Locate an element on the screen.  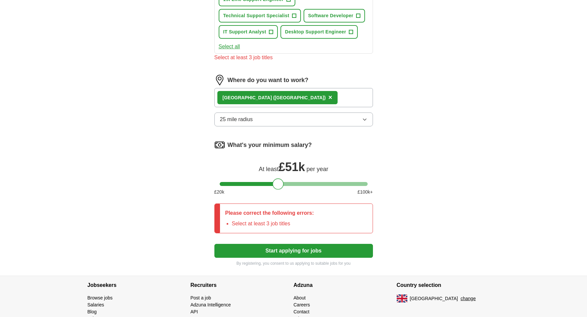
span: 25 mile radius is located at coordinates (237, 119).